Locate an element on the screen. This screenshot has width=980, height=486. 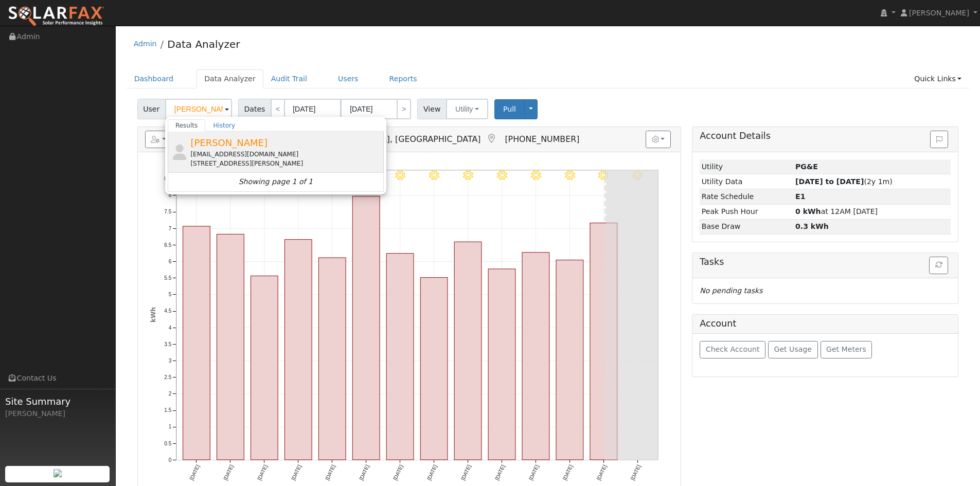
span: Pull is located at coordinates (509, 109).